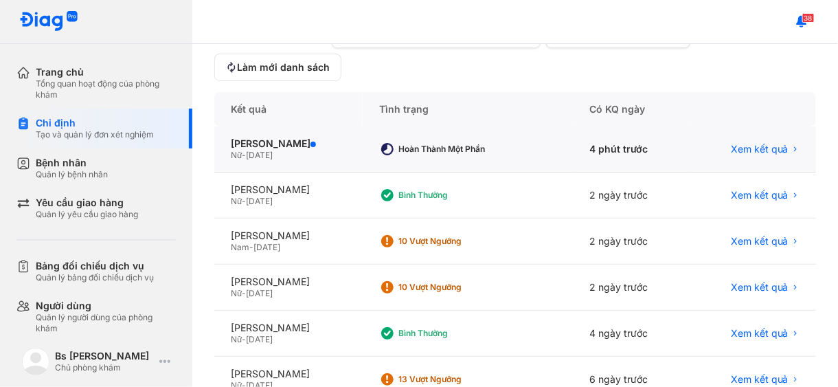 This screenshot has height=387, width=838. I want to click on span: Làm mới danh sách, so click(283, 67).